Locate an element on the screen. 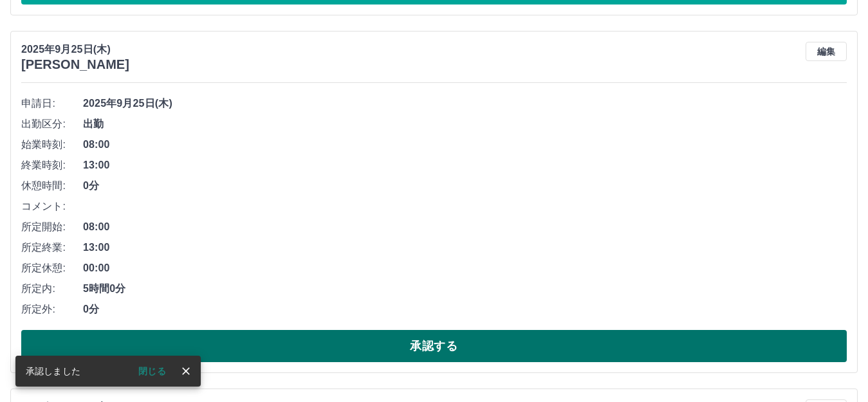 This screenshot has width=868, height=402. span: 5時間0分 is located at coordinates (465, 289).